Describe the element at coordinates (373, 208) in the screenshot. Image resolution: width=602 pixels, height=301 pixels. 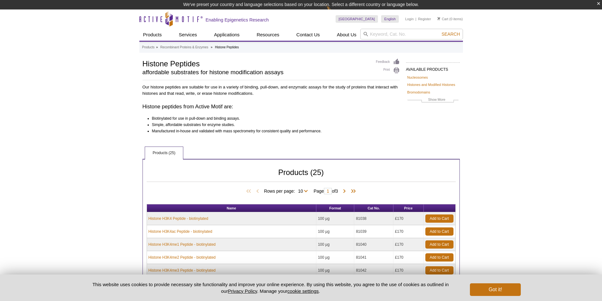
I see `th: Cat No.` at that location.